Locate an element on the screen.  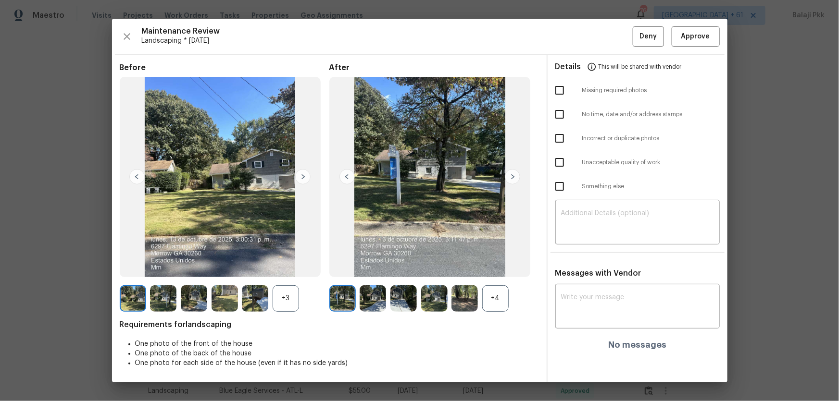
span: Requirements for landscaping is located at coordinates (329, 325).